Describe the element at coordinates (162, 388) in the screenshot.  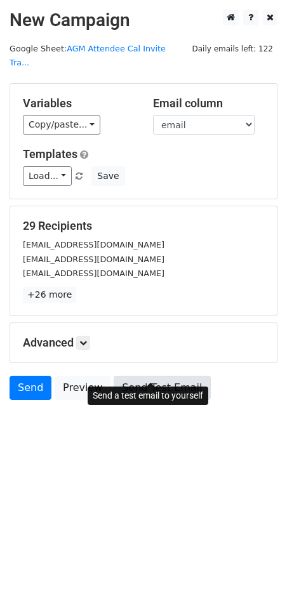
I see `a: Send Test Email` at that location.